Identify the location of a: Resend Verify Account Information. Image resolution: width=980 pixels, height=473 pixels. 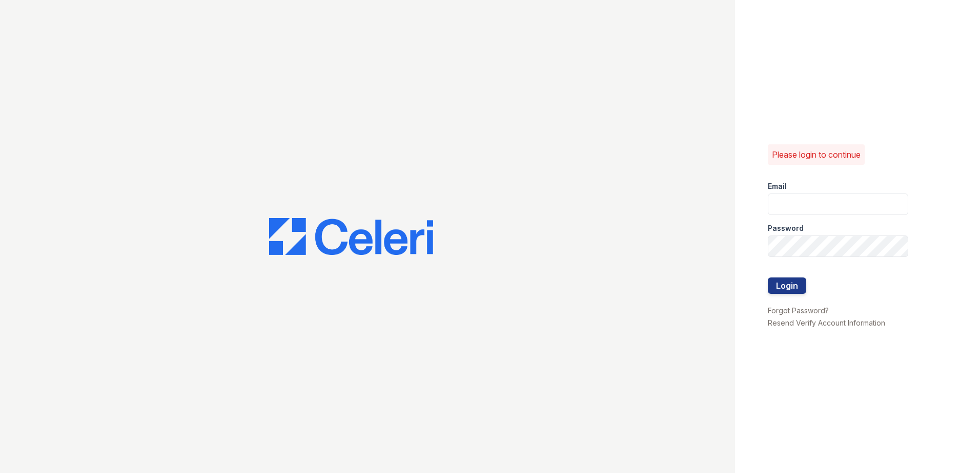
(826, 323).